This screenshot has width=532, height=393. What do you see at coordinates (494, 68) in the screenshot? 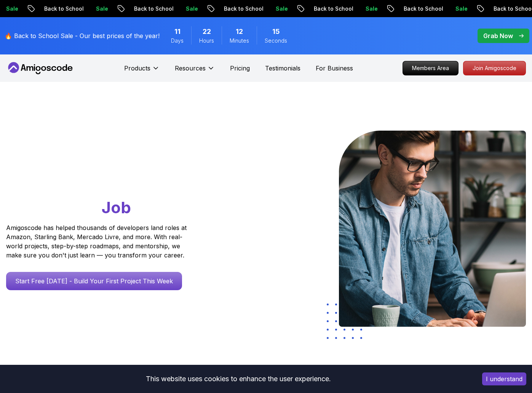
I see `a: Join Amigoscode` at bounding box center [494, 68].